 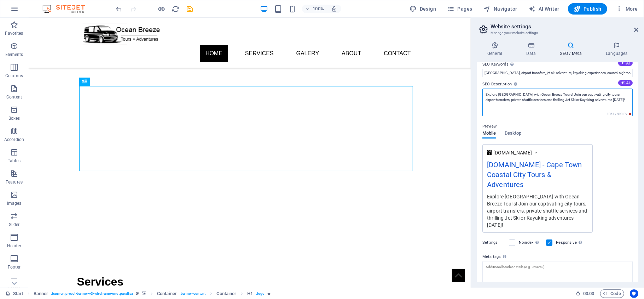 What do you see at coordinates (625, 83) in the screenshot?
I see `button: SEO Description` at bounding box center [625, 83].